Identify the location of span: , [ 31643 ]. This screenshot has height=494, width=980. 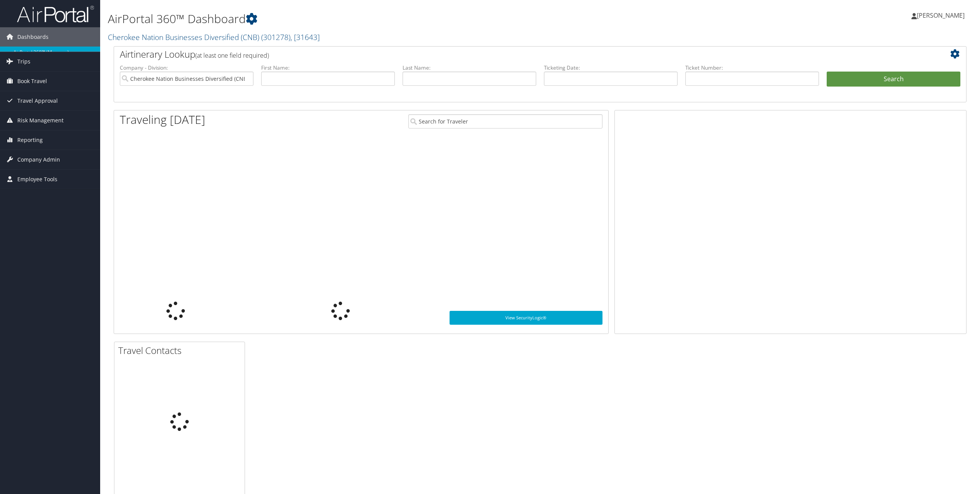
(305, 37).